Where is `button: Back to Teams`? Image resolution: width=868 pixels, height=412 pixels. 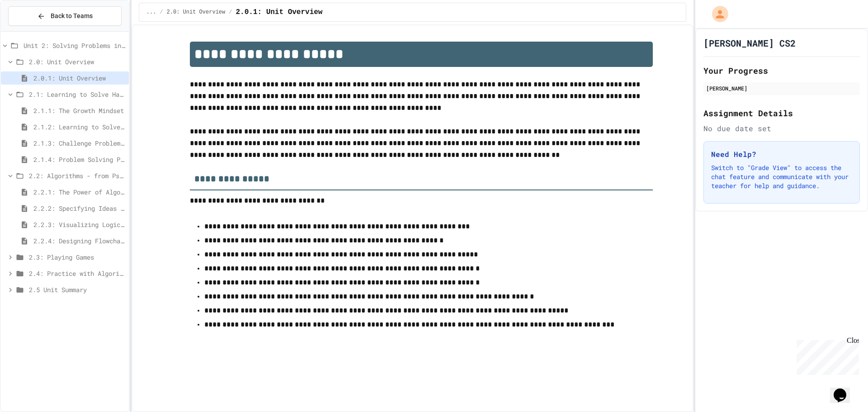
button: Back to Teams is located at coordinates (65, 16).